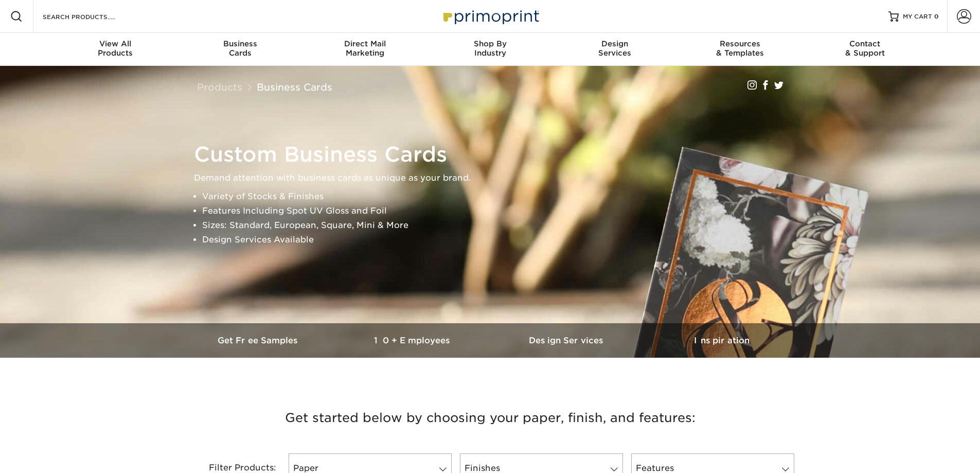 Image resolution: width=980 pixels, height=473 pixels. I want to click on a: Get Free Samples, so click(259, 340).